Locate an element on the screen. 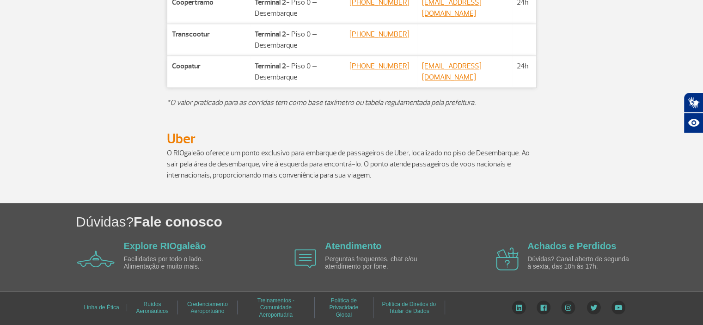  p: Perguntas frequentes, chat e/ou atendimento por fone. is located at coordinates (378, 263).